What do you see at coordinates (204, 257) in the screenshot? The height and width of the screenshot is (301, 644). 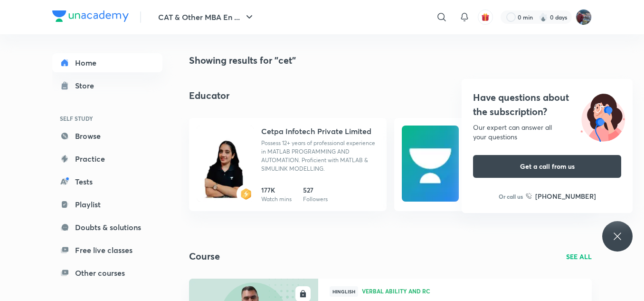 I see `h2: Course` at bounding box center [204, 257].